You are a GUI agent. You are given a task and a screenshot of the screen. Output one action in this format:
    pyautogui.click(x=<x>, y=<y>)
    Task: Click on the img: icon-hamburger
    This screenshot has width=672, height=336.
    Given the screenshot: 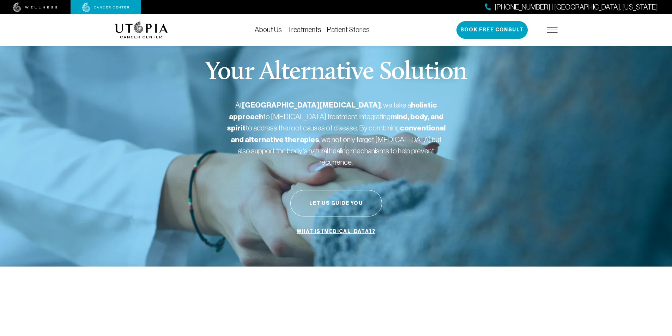 What is the action you would take?
    pyautogui.click(x=552, y=30)
    